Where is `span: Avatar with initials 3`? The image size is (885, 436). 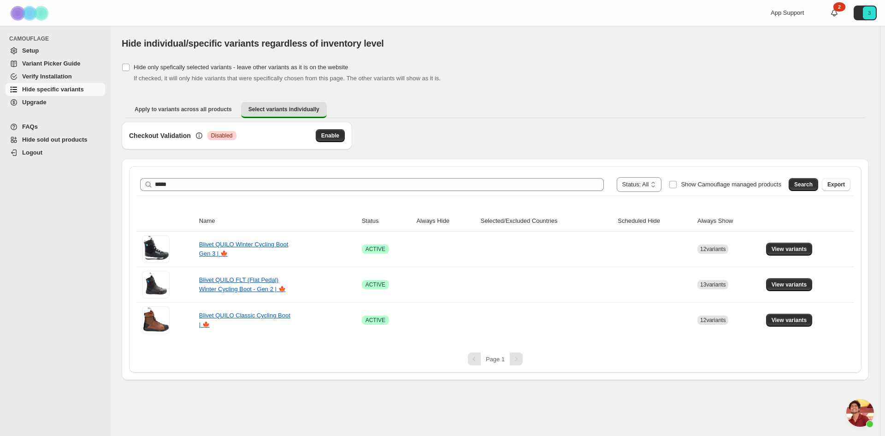
span: Avatar with initials 3 is located at coordinates (870, 13).